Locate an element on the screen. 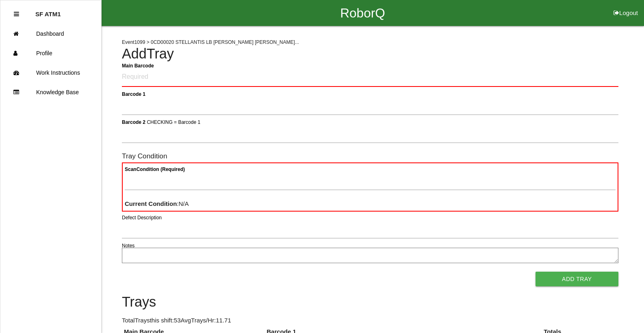 The image size is (644, 333). b: Main Barcode is located at coordinates (138, 66).